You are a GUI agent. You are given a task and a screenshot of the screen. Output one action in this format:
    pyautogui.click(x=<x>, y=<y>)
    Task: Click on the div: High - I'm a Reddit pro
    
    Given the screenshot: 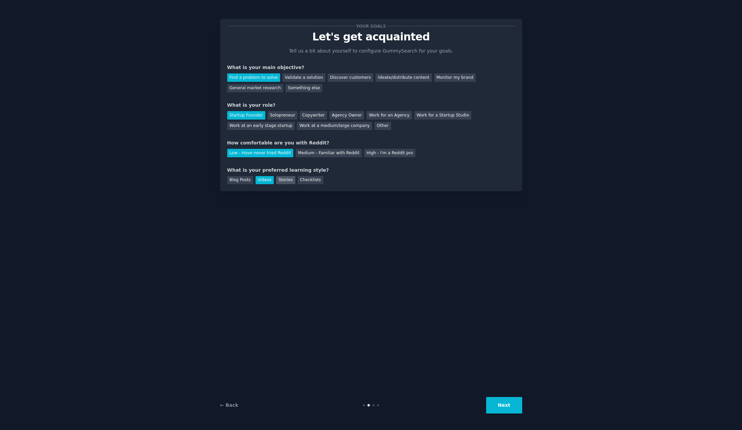 What is the action you would take?
    pyautogui.click(x=390, y=153)
    